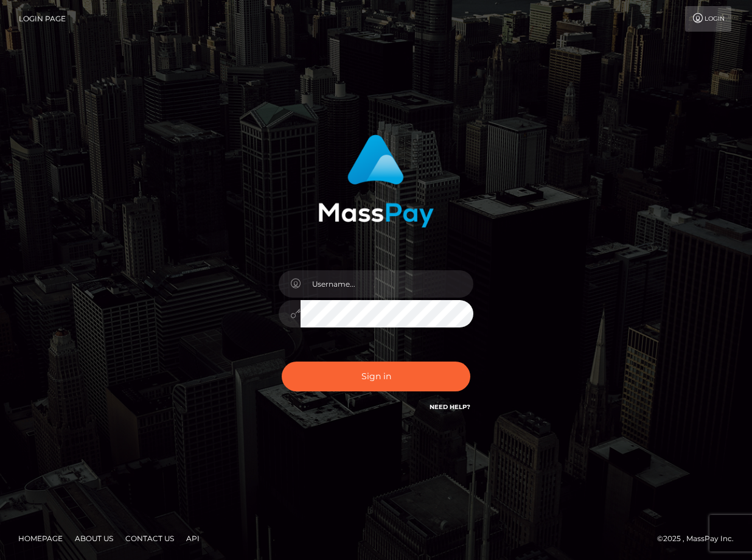 The height and width of the screenshot is (560, 752). I want to click on img: MassPay Login, so click(376, 181).